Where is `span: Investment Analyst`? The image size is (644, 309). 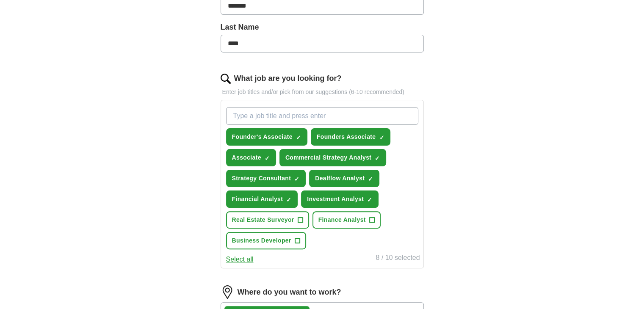
span: Investment Analyst is located at coordinates (335, 199).